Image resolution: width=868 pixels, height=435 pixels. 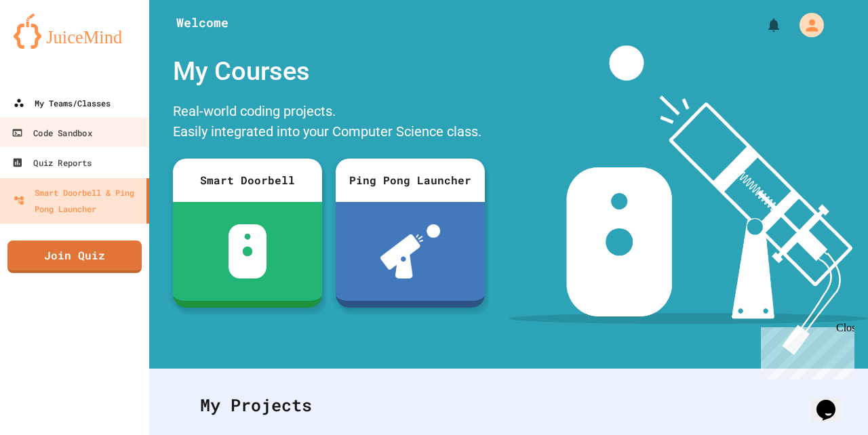 I want to click on img: banner-image-my-projects.png, so click(x=689, y=200).